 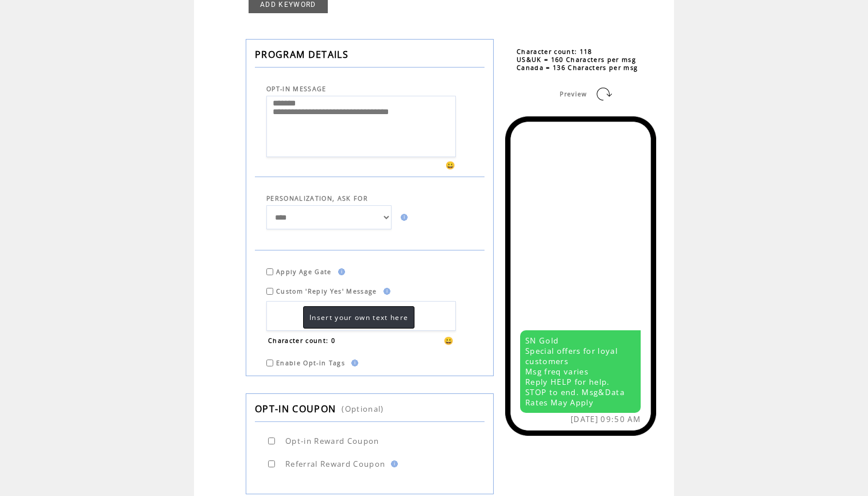 What do you see at coordinates (295, 409) in the screenshot?
I see `span: OPT-IN COUPON` at bounding box center [295, 409].